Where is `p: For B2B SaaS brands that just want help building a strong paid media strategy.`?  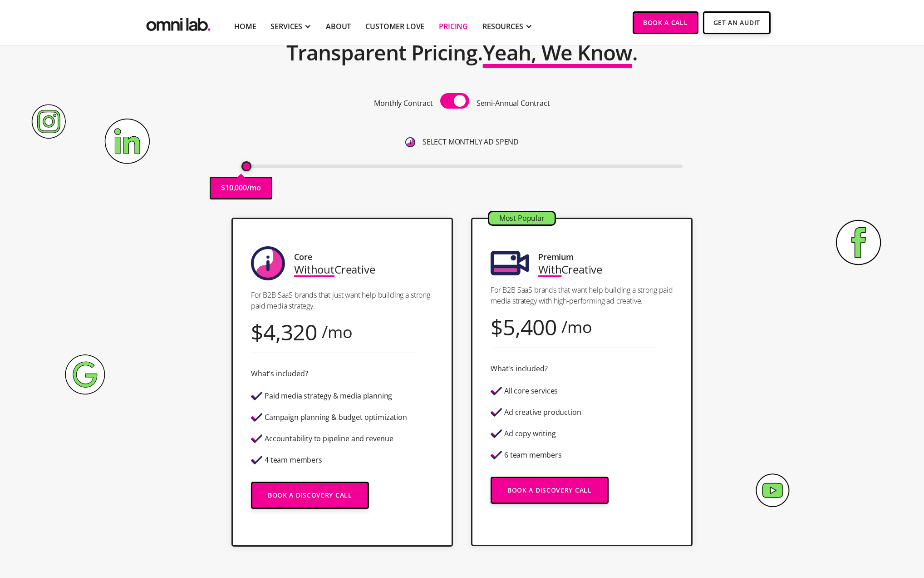 p: For B2B SaaS brands that just want help building a strong paid media strategy. is located at coordinates (342, 300).